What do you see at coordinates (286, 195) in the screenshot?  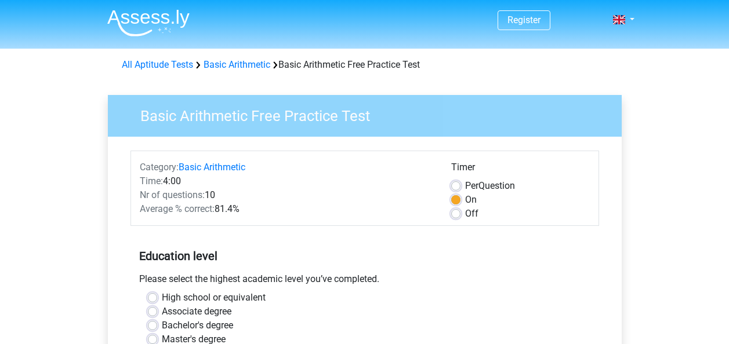 I see `div: 10` at bounding box center [286, 195].